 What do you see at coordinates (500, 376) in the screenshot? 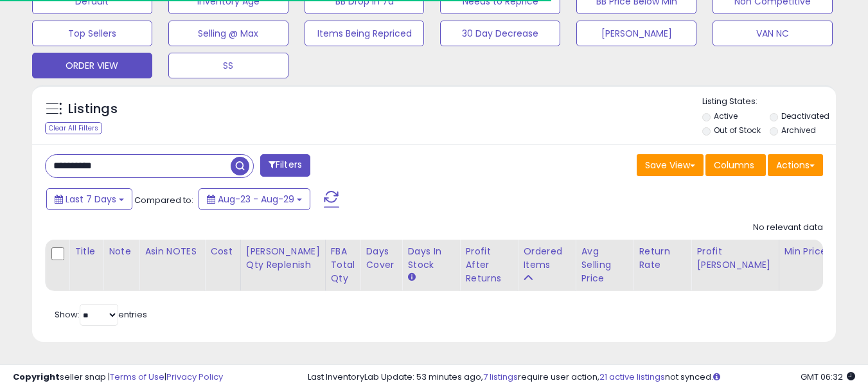
I see `a: 7 listings` at bounding box center [500, 376].